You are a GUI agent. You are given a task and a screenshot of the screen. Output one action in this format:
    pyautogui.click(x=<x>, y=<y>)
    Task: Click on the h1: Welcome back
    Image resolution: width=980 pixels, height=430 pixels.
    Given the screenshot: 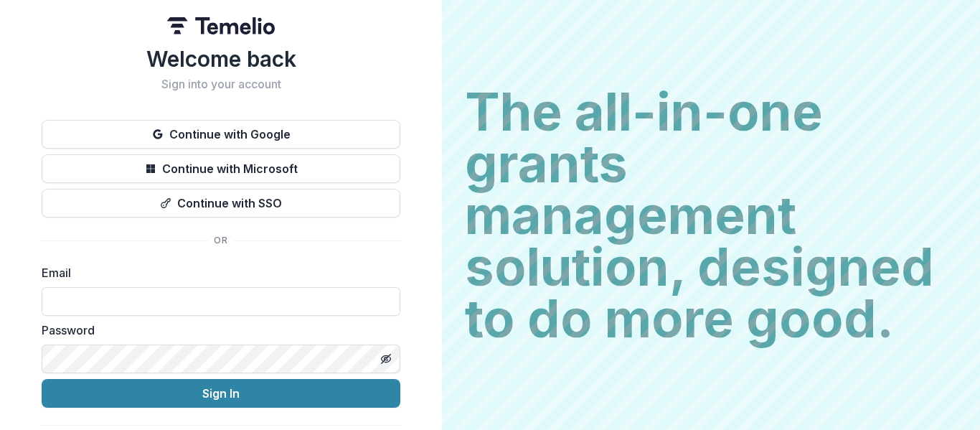 What is the action you would take?
    pyautogui.click(x=221, y=59)
    